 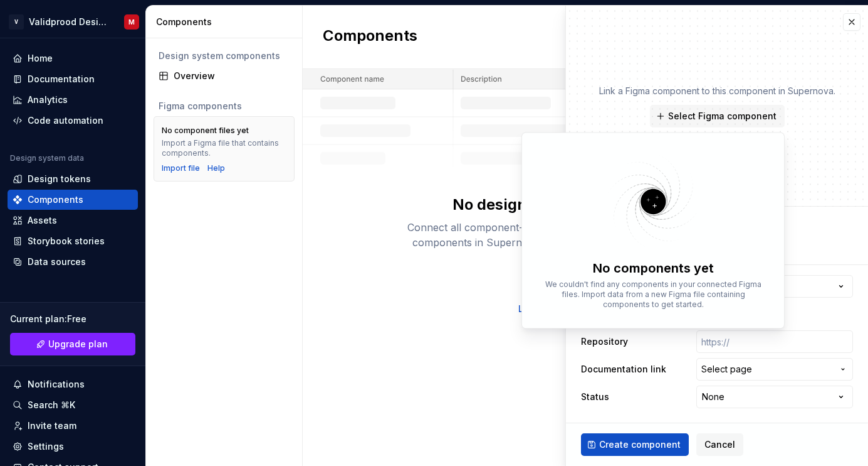 What do you see at coordinates (56, 384) in the screenshot?
I see `div: Notifications` at bounding box center [56, 384].